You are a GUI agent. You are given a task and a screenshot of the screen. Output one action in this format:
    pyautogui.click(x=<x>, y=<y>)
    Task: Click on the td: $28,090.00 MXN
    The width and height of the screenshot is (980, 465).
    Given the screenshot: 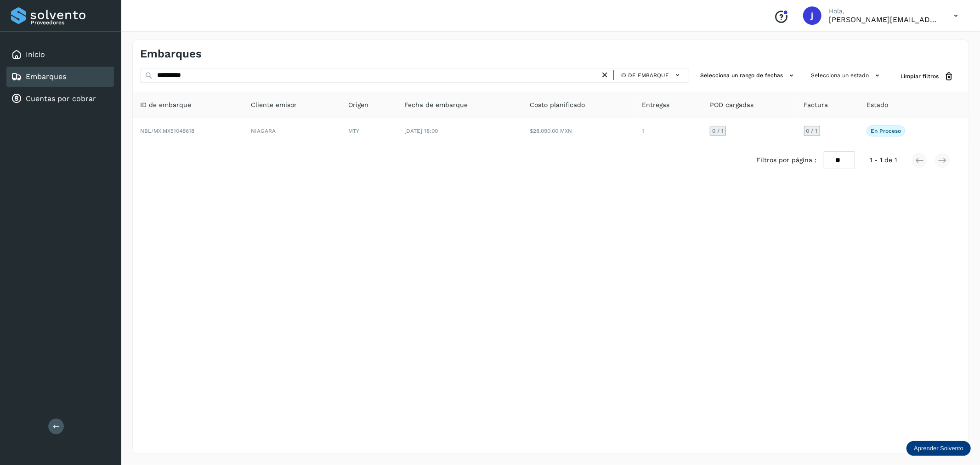 What is the action you would take?
    pyautogui.click(x=579, y=131)
    